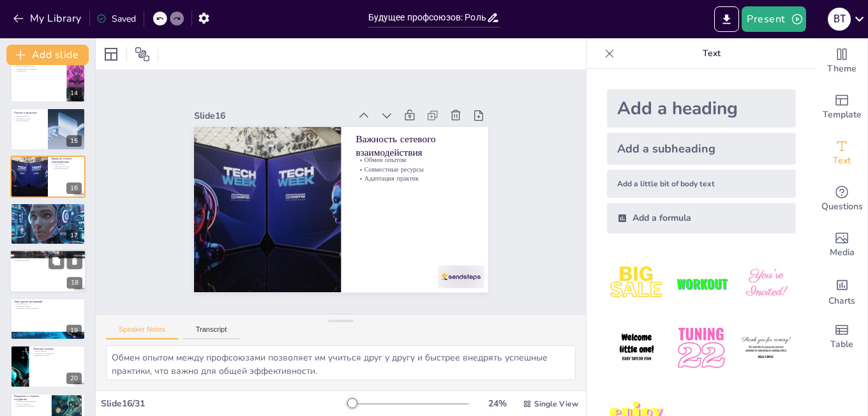 The image size is (868, 416). I want to click on button: Duplicate Slide, so click(56, 262).